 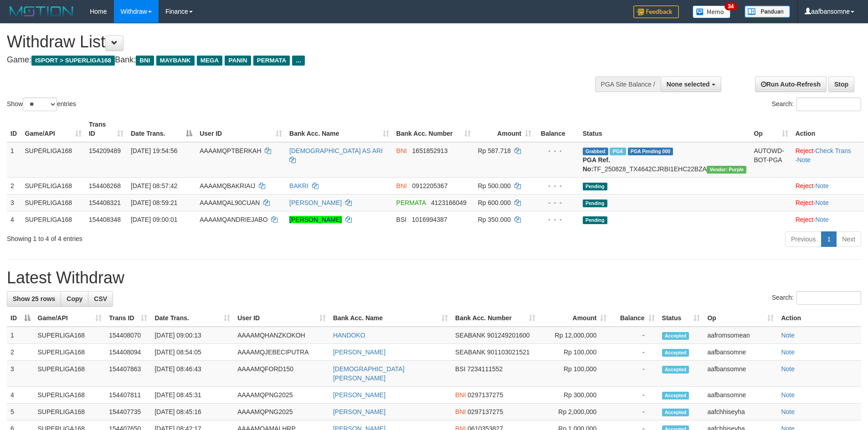 I want to click on a: Next, so click(x=848, y=239).